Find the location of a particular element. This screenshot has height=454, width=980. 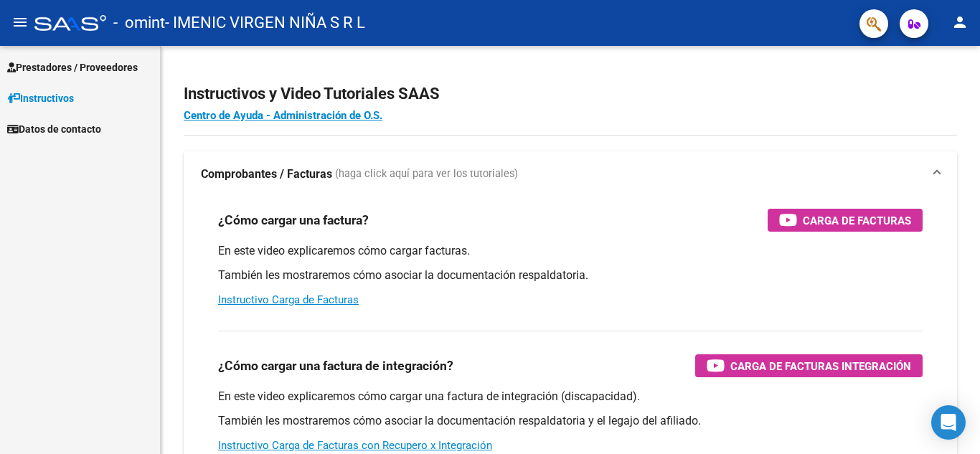

span: Prestadores / Proveedores is located at coordinates (73, 67).